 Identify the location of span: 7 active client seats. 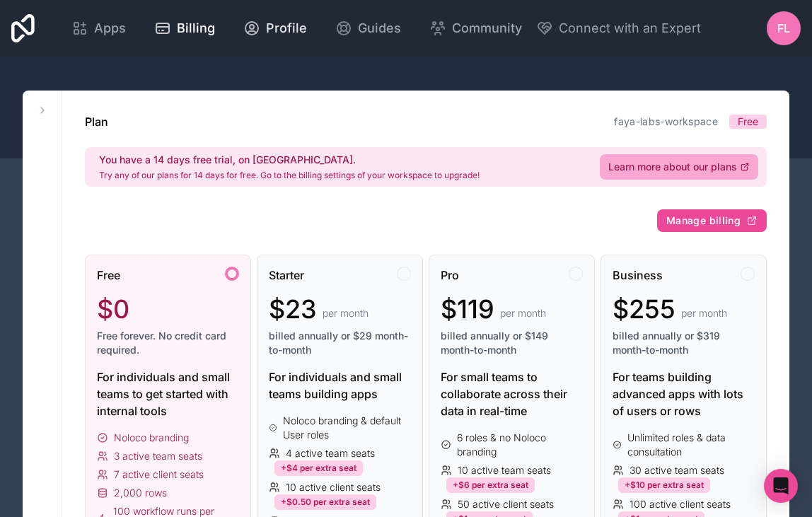
(159, 474).